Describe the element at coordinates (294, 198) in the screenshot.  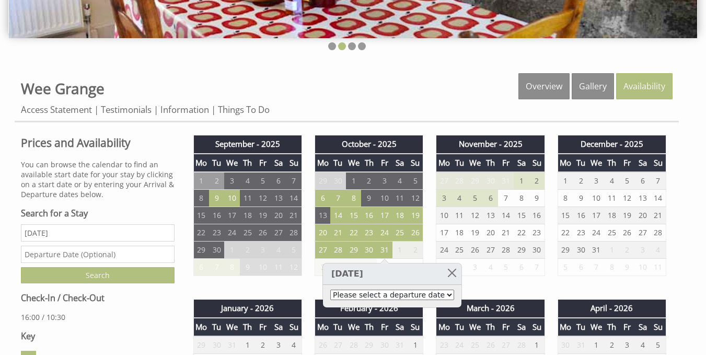
I see `td: 14` at that location.